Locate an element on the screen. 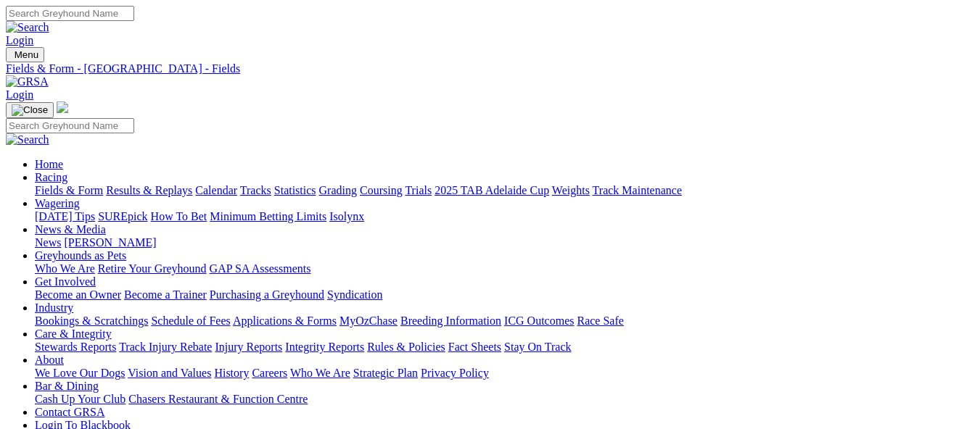 The width and height of the screenshot is (980, 429). a: Industry is located at coordinates (54, 307).